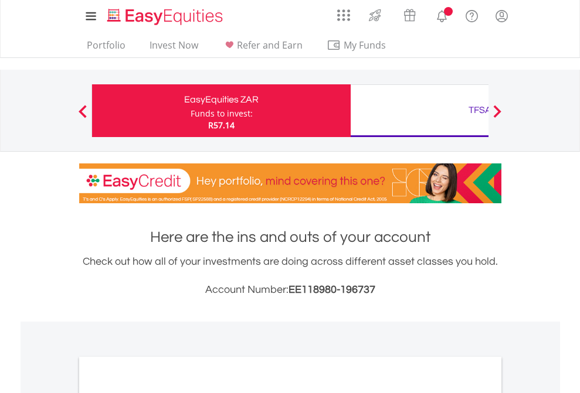 Image resolution: width=580 pixels, height=393 pixels. What do you see at coordinates (270, 45) in the screenshot?
I see `span: Refer and Earn` at bounding box center [270, 45].